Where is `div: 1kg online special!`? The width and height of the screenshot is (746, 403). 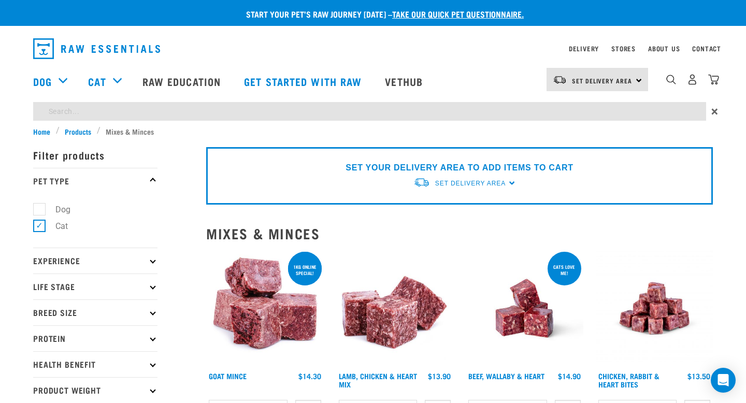 div: 1kg online special! is located at coordinates (305, 270).